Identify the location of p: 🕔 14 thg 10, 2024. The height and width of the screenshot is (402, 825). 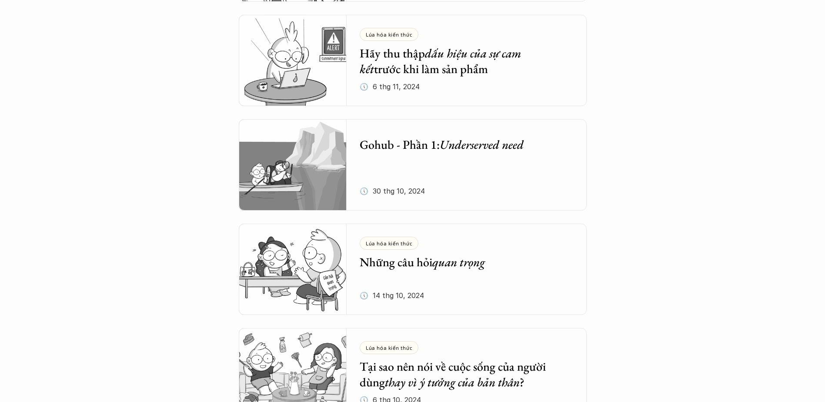
(392, 295).